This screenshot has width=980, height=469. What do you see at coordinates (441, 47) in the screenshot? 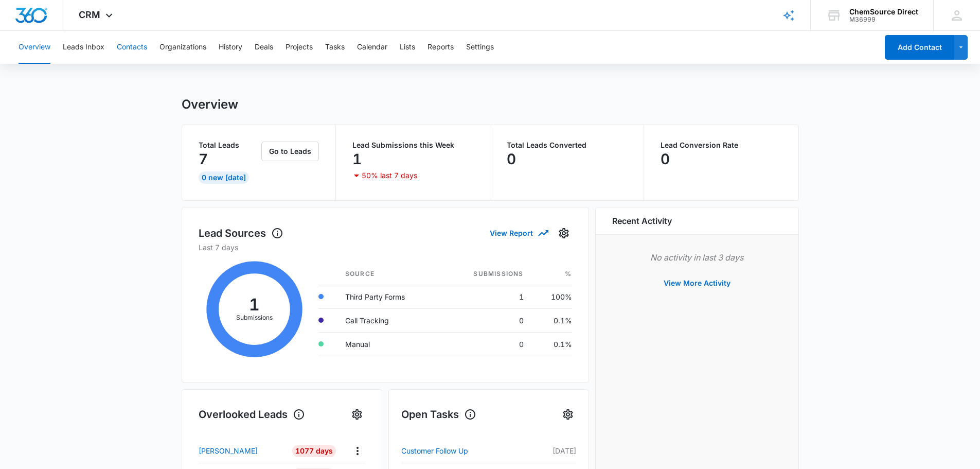
I see `button: Reports` at bounding box center [441, 47].